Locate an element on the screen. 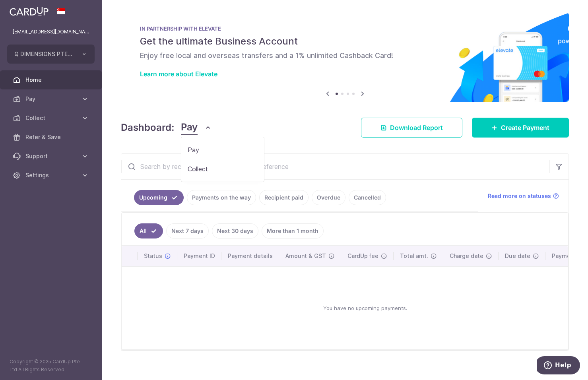 The height and width of the screenshot is (380, 588). a: Collect is located at coordinates (223, 169).